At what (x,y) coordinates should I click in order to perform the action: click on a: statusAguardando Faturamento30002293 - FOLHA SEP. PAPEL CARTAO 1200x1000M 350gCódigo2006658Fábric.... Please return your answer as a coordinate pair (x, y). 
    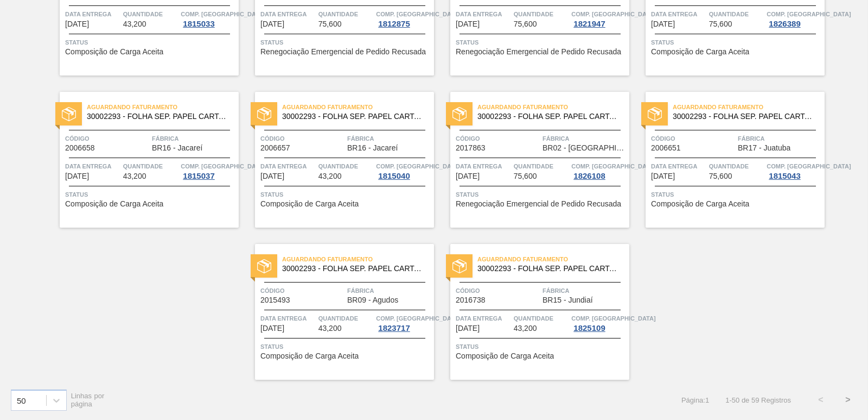
    Looking at the image, I should click on (141, 160).